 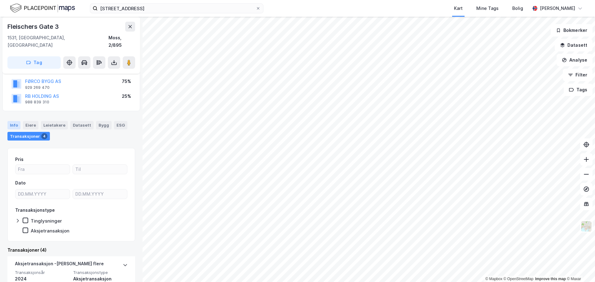 I want to click on div: 75%, so click(x=126, y=81).